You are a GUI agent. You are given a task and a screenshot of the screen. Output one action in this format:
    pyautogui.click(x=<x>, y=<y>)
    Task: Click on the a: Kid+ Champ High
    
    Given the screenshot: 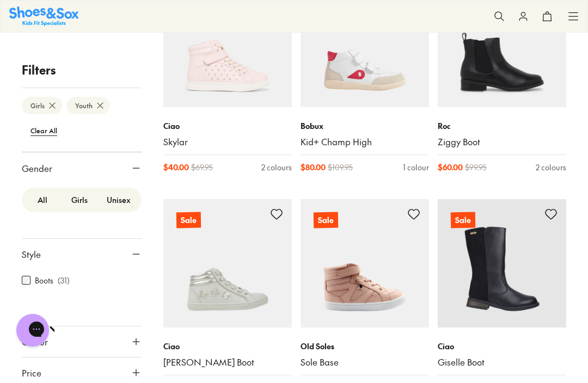 What is the action you would take?
    pyautogui.click(x=364, y=142)
    